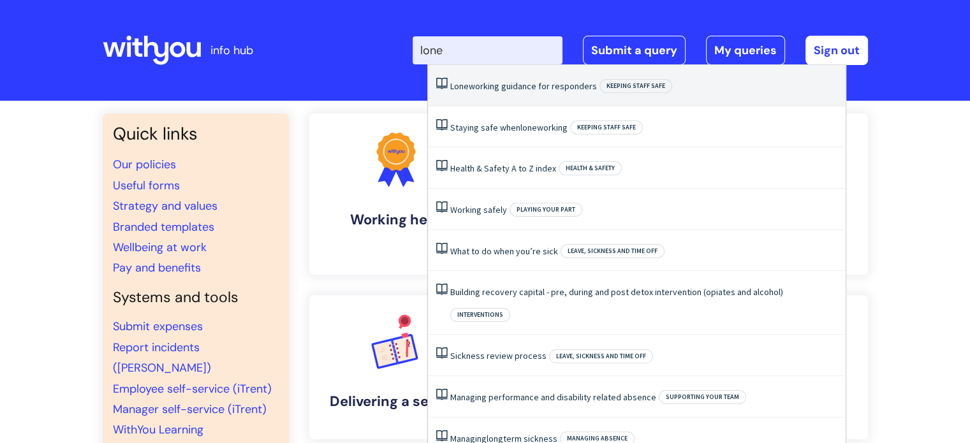 This screenshot has height=443, width=970. What do you see at coordinates (634, 50) in the screenshot?
I see `a: Submit a query` at bounding box center [634, 50].